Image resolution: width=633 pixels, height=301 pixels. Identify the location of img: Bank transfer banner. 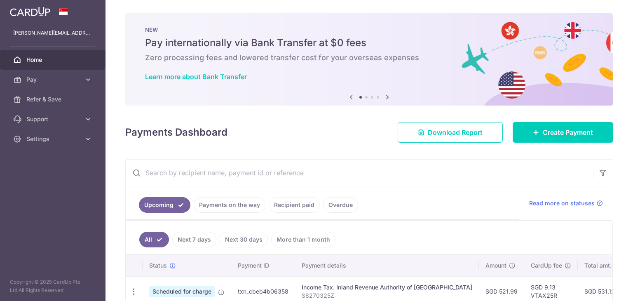
(370, 59).